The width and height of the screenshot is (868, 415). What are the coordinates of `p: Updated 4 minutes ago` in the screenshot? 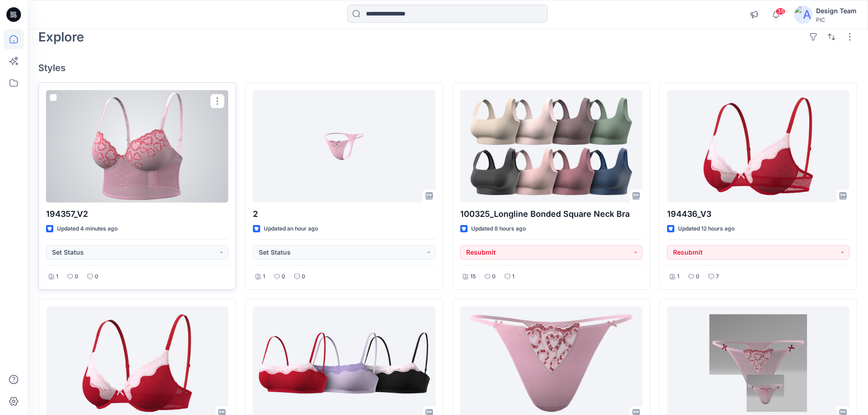 It's located at (87, 228).